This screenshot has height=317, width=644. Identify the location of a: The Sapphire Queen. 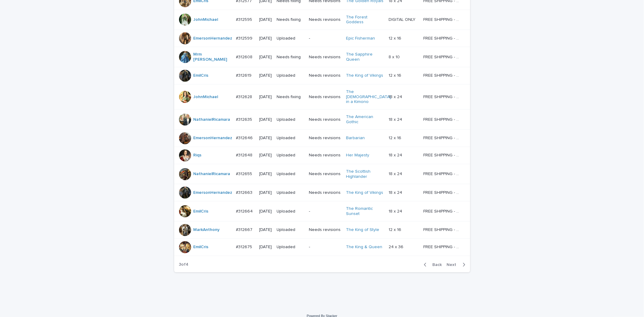
(365, 57).